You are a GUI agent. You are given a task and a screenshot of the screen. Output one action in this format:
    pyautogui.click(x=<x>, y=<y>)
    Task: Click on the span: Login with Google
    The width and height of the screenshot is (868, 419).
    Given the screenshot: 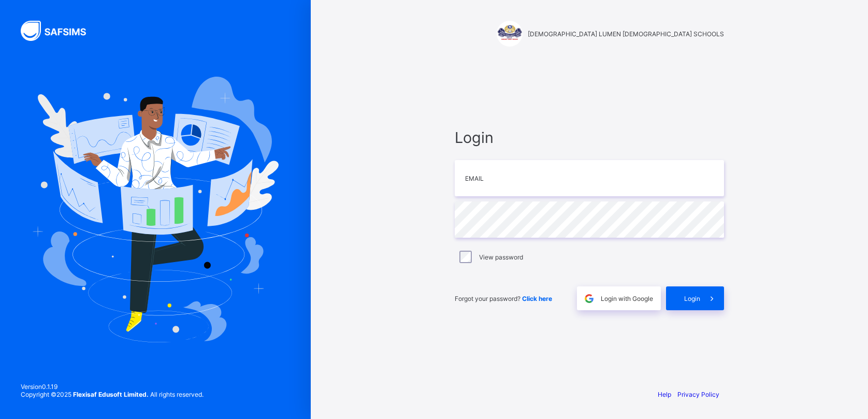 What is the action you would take?
    pyautogui.click(x=626, y=298)
    